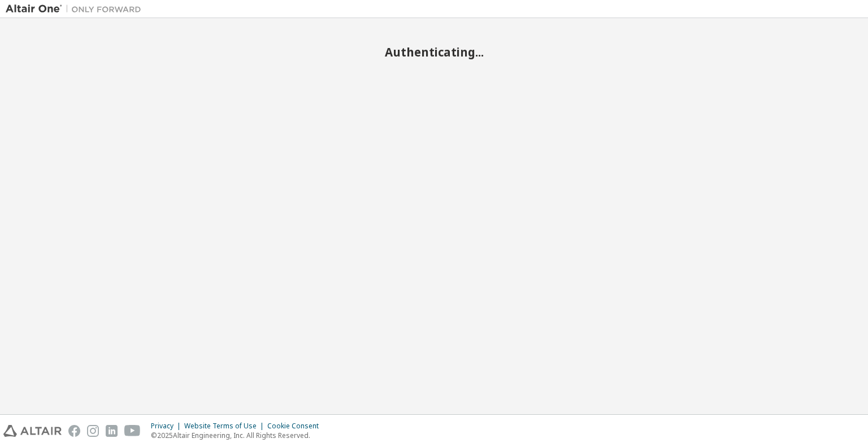 The height and width of the screenshot is (447, 868). Describe the element at coordinates (225, 426) in the screenshot. I see `div: Website Terms of Use` at that location.